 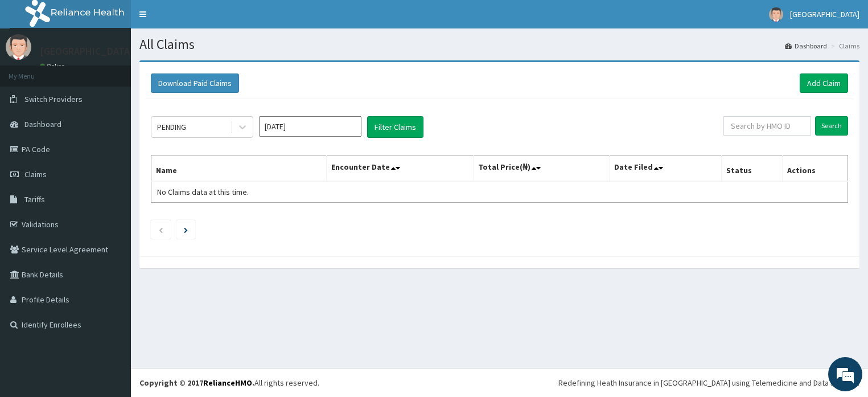 What do you see at coordinates (195, 83) in the screenshot?
I see `button: Download Paid Claims` at bounding box center [195, 83].